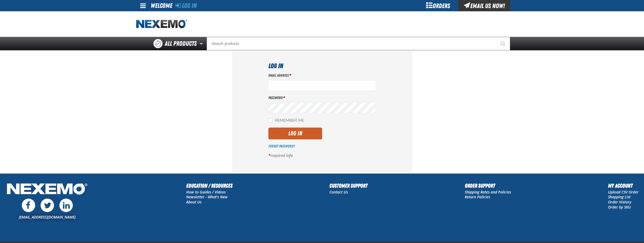  Describe the element at coordinates (349, 186) in the screenshot. I see `h2: Customer Support` at that location.